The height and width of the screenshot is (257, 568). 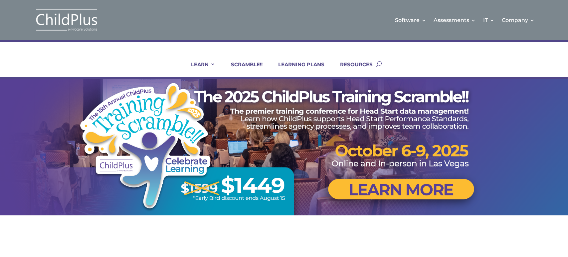 What do you see at coordinates (199, 69) in the screenshot?
I see `a: LEARN` at bounding box center [199, 69].